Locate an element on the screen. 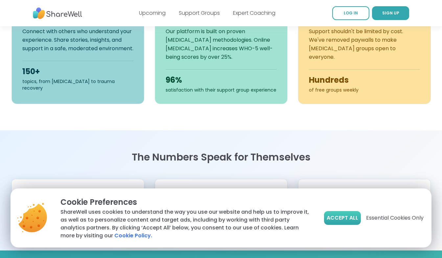 This screenshot has width=442, height=258. div: satisfaction with their support group experience is located at coordinates (221, 90).